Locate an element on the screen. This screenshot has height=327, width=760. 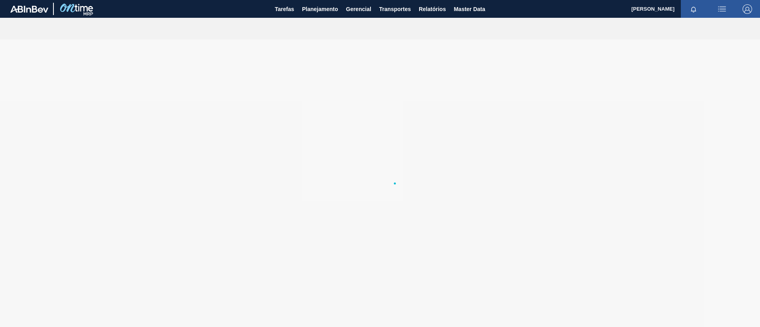
img: TNhmsLtSVTkK8tSr43FrP2fwEKptu5GPRR3wAAAABJRU5ErkJggg== is located at coordinates (29, 9).